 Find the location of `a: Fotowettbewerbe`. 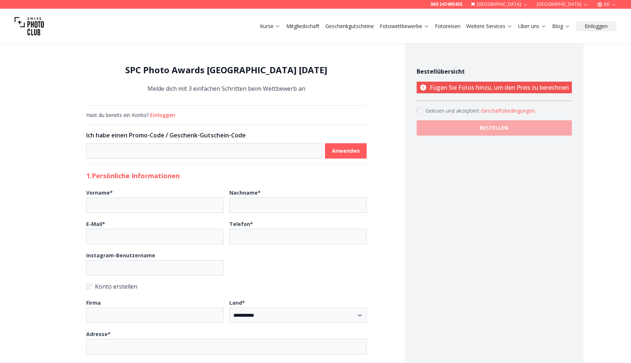

a: Fotowettbewerbe is located at coordinates (404, 26).